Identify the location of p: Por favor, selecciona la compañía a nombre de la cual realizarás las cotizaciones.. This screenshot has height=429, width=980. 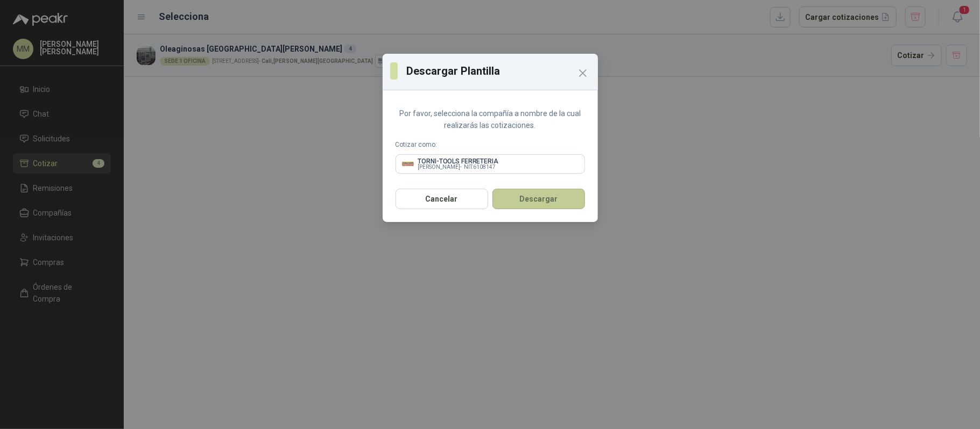
(490, 120).